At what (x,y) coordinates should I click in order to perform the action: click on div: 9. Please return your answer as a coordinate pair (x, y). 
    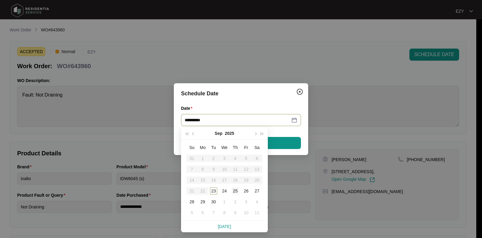
    Looking at the image, I should click on (235, 213).